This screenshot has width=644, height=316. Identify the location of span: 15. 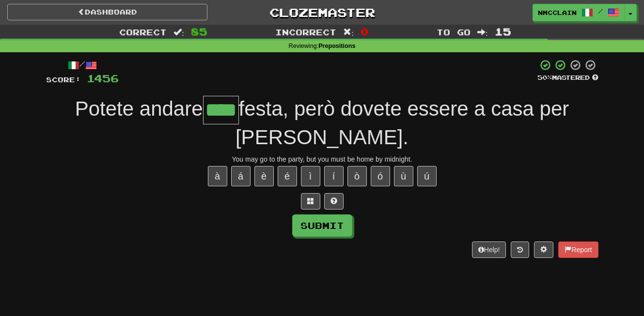
(503, 32).